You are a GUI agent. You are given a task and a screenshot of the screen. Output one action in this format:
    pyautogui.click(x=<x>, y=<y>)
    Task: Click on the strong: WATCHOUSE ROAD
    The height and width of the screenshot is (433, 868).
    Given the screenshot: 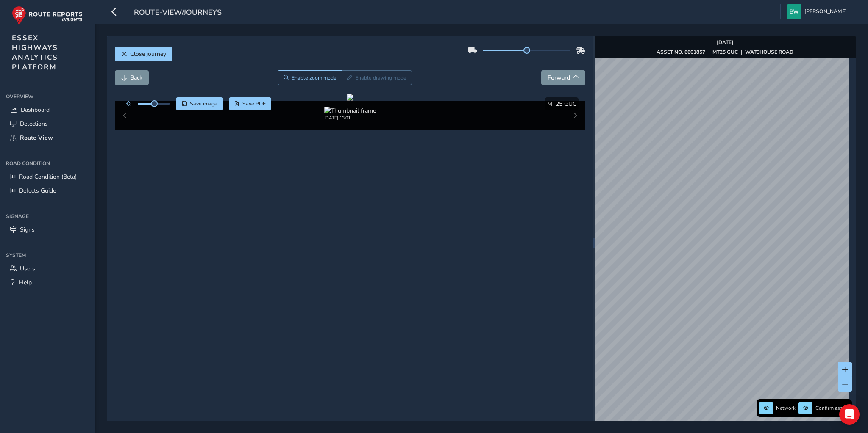 What is the action you would take?
    pyautogui.click(x=769, y=52)
    